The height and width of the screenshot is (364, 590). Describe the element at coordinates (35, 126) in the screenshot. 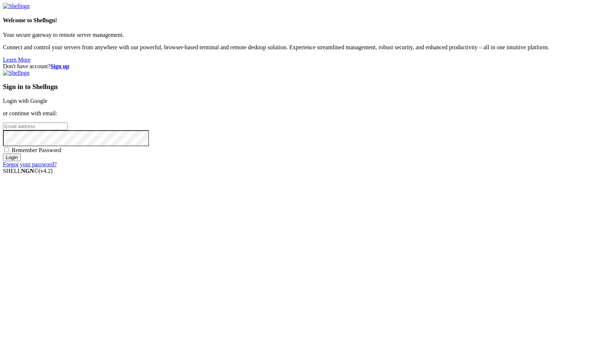

I see `input: Email address` at that location.